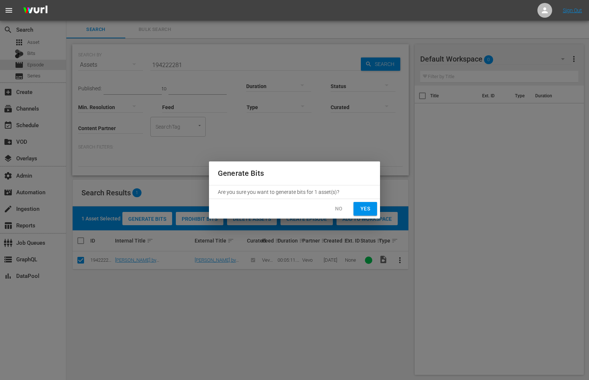 The height and width of the screenshot is (380, 589). Describe the element at coordinates (295, 192) in the screenshot. I see `div: Are you sure you want to generate bits for 1 asset(s)?` at that location.